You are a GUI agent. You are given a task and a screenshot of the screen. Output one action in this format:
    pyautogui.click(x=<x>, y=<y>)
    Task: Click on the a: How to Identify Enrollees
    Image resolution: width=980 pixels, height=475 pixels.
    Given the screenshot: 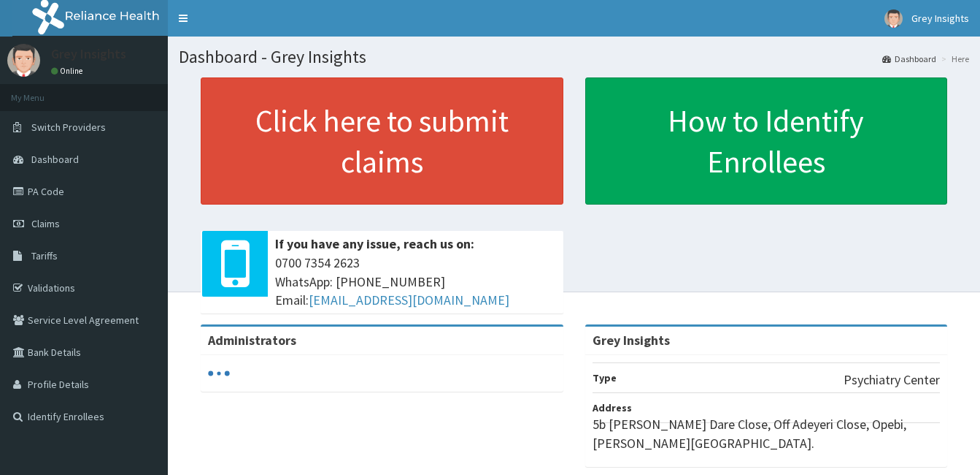 What is the action you would take?
    pyautogui.click(x=767, y=141)
    